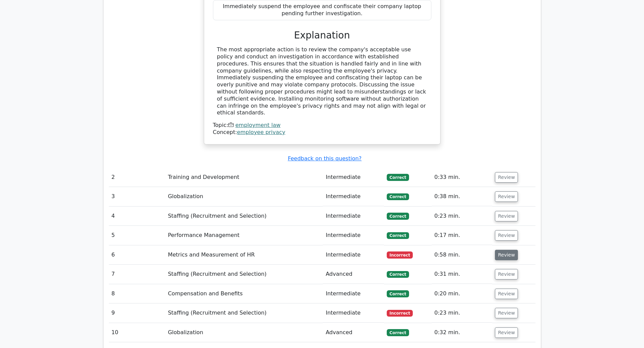  Describe the element at coordinates (322, 132) in the screenshot. I see `div: Concept:` at that location.